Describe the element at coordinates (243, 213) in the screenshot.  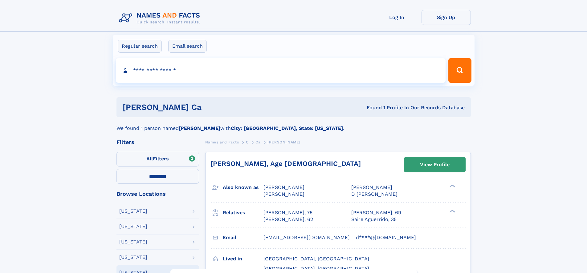
I see `h3: Relatives` at that location.